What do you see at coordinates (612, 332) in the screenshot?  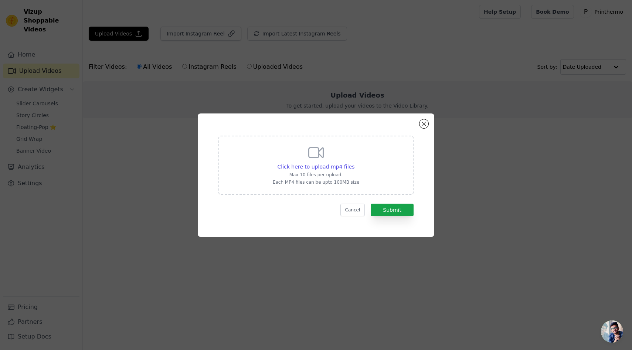 I see `a: Ouvrir le chat` at bounding box center [612, 332].